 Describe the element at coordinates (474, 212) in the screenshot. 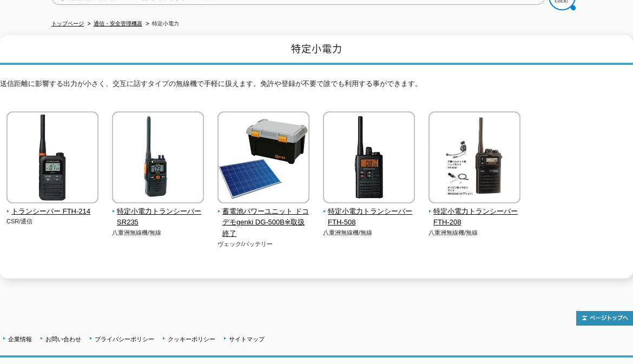

I see `a: 特定小電力トランシーバー FTH-208` at that location.